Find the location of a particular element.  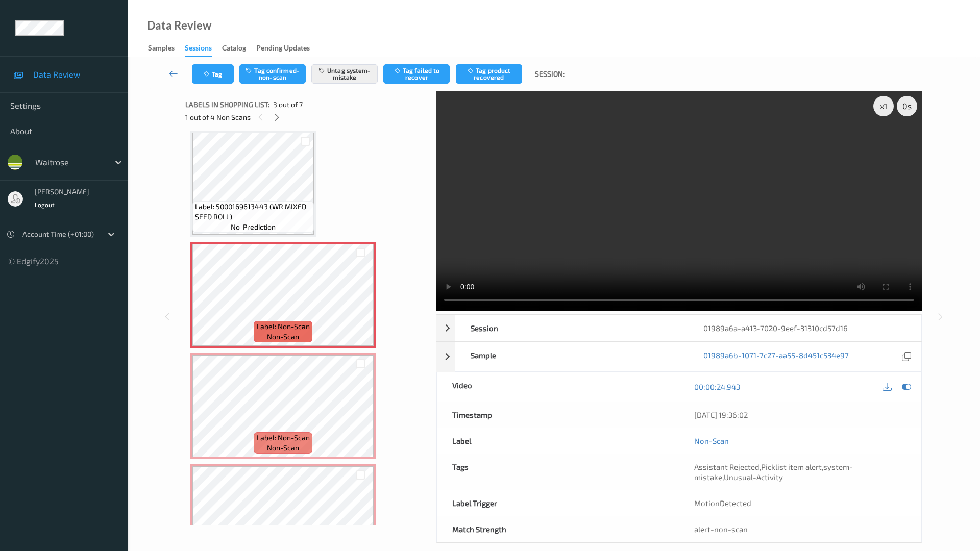

span: Label: 5000169613443 (WR MIXED SEED ROLL) is located at coordinates (253, 212).